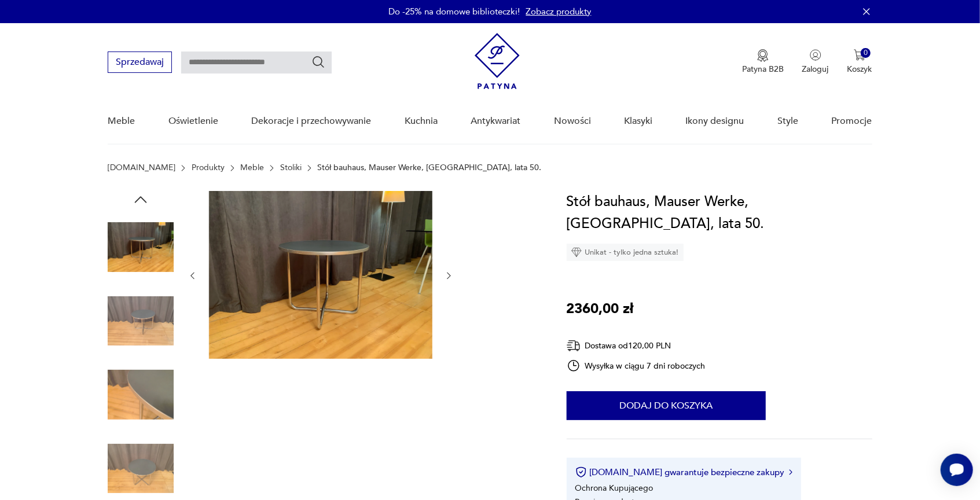 The height and width of the screenshot is (500, 980). I want to click on div: Dostawa od 120,00 PLN, so click(636, 345).